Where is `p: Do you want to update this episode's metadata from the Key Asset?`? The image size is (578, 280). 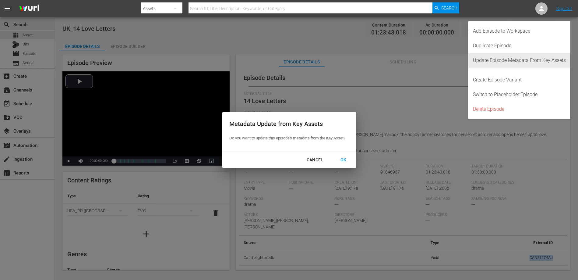 p: Do you want to update this episode's metadata from the Key Asset? is located at coordinates (287, 138).